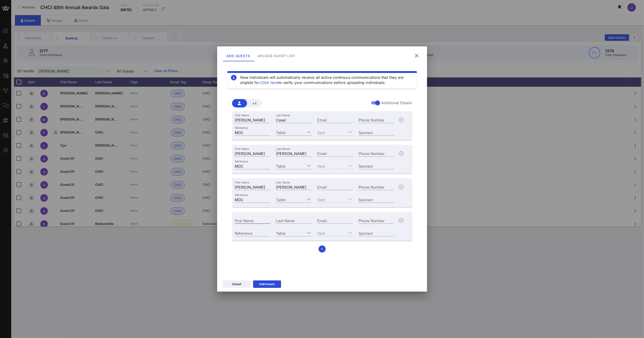 This screenshot has width=644, height=338. Describe the element at coordinates (254, 103) in the screenshot. I see `button: +1` at that location.